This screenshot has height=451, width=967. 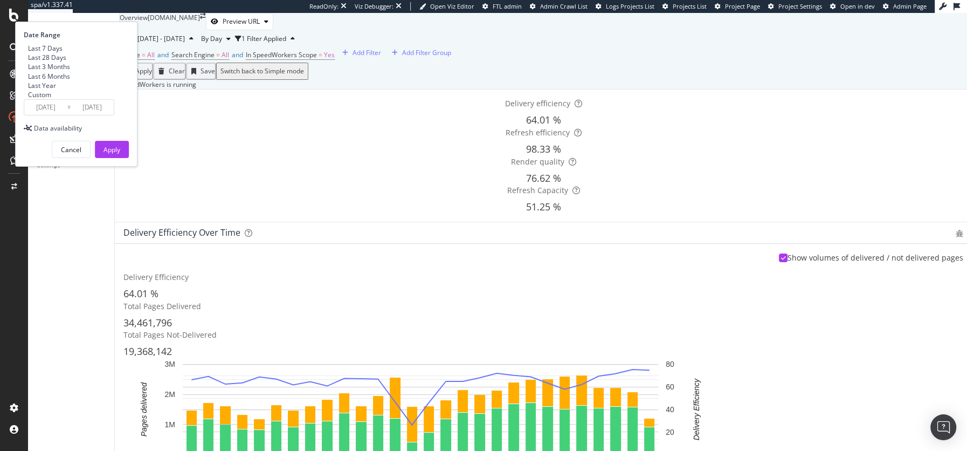 What do you see at coordinates (203, 16) in the screenshot?
I see `div: arrow-right-arrow-left` at bounding box center [203, 16].